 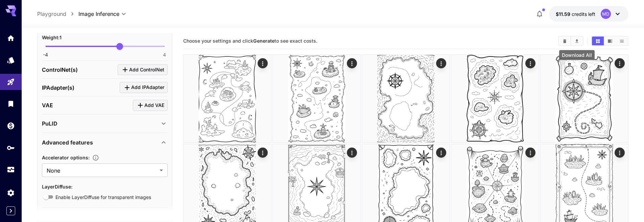 What do you see at coordinates (50, 124) in the screenshot?
I see `p: PuLID` at bounding box center [50, 124].